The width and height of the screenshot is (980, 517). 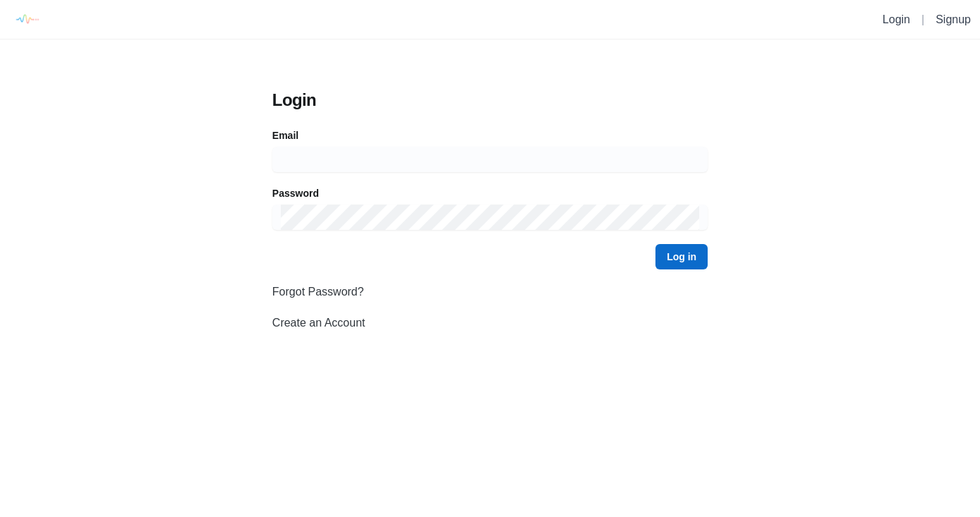 I want to click on a: Signup, so click(x=954, y=19).